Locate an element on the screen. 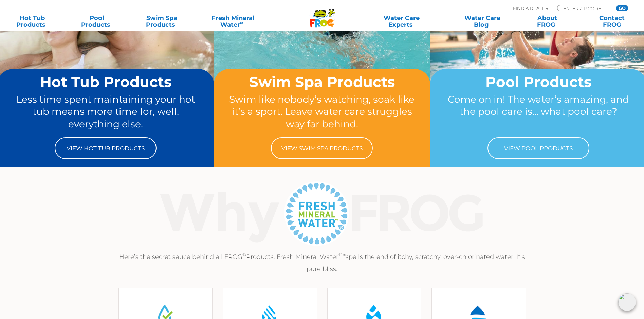 Image resolution: width=644 pixels, height=319 pixels. img: Why Frog is located at coordinates (322, 213).